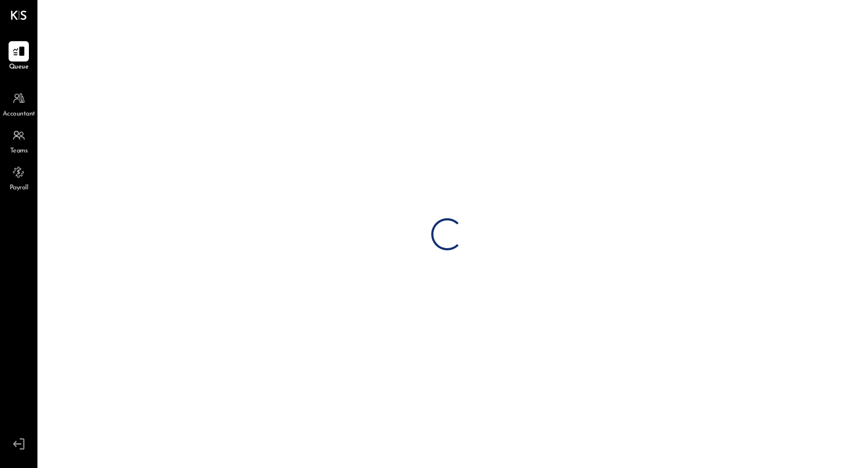  I want to click on a: Teams, so click(19, 141).